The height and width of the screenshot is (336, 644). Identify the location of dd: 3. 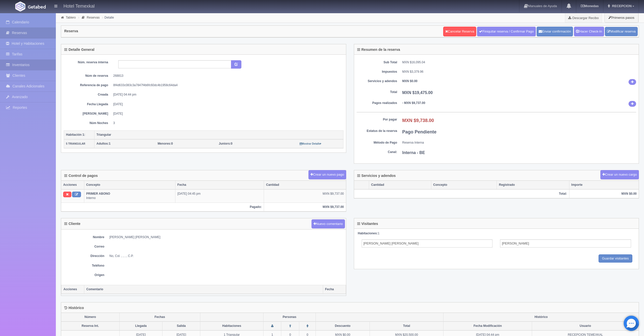
(226, 123).